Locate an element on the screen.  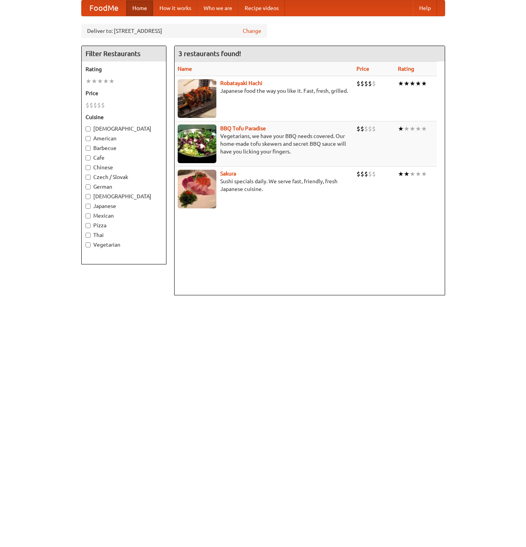
a: Help is located at coordinates (425, 8).